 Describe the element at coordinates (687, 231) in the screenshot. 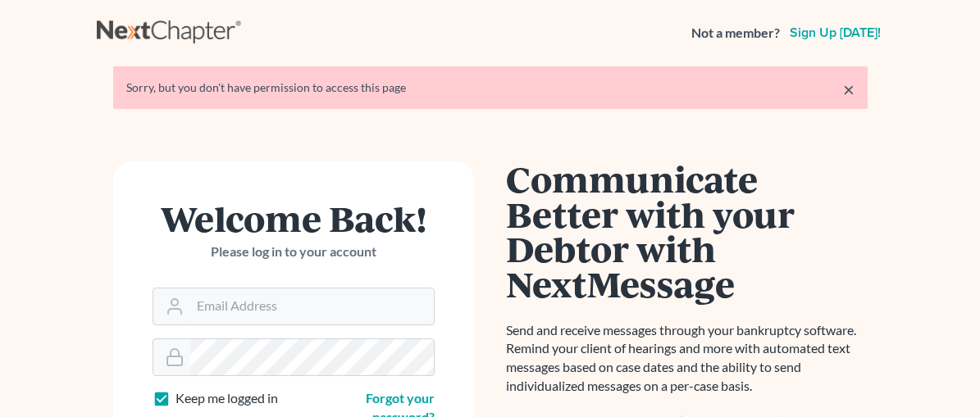

I see `h1: Communicate Better with your Debtor with NextMessage` at that location.